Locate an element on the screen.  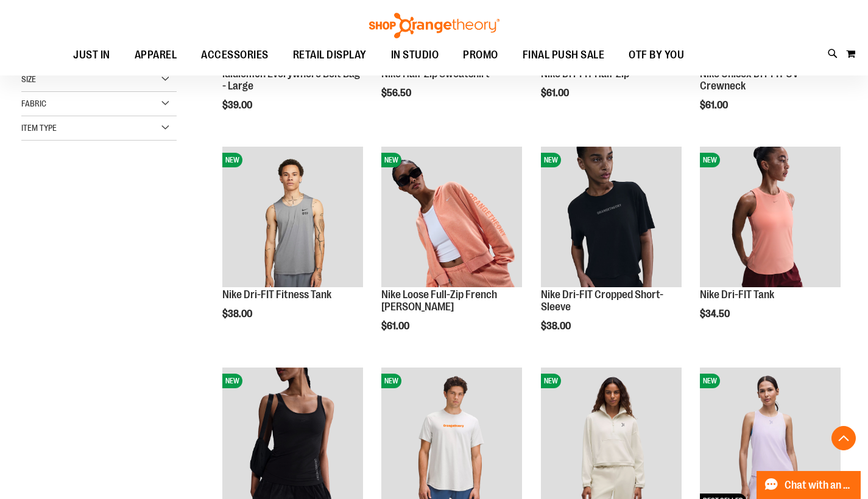
a: Nike Loose Full-Zip French Terry HoodieNEW is located at coordinates (451, 218).